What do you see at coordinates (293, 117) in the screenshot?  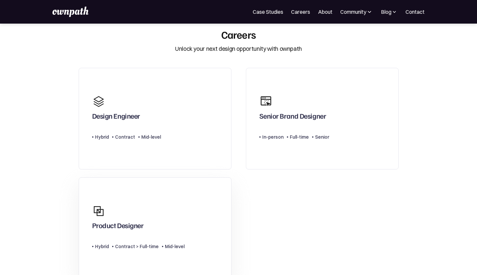 I see `div: Senior Brand Designer` at bounding box center [293, 117].